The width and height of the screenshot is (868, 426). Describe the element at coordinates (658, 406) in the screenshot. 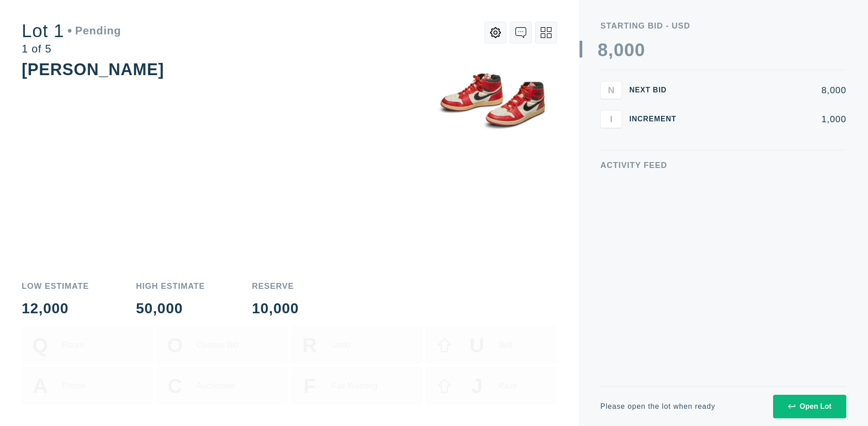

I see `div: Please open the lot when ready` at that location.